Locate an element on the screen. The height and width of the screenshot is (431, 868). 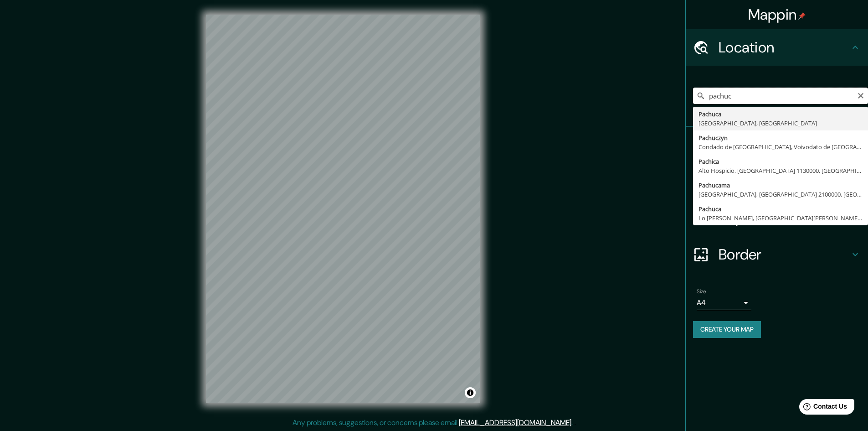
label: Size is located at coordinates (701, 292).